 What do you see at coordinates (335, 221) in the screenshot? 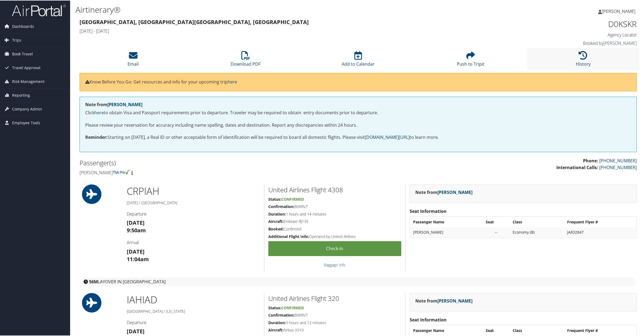
I see `h5: Embraer RJ135` at bounding box center [335, 221].